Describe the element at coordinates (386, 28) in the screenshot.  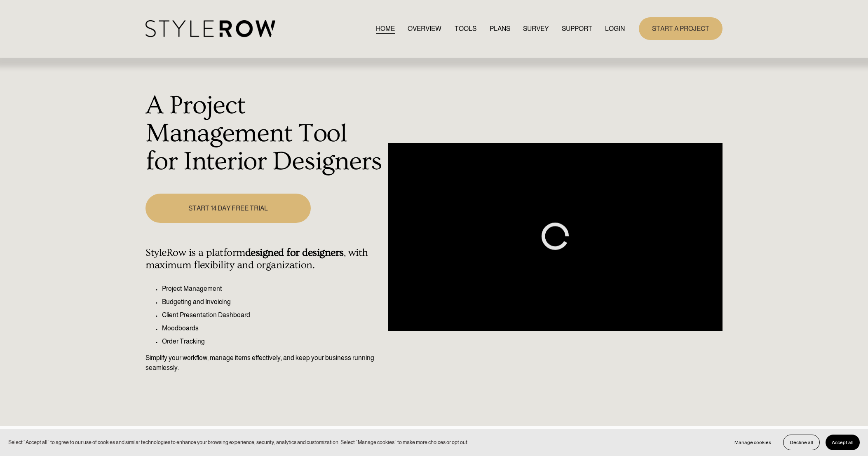
I see `a: HOME` at that location.